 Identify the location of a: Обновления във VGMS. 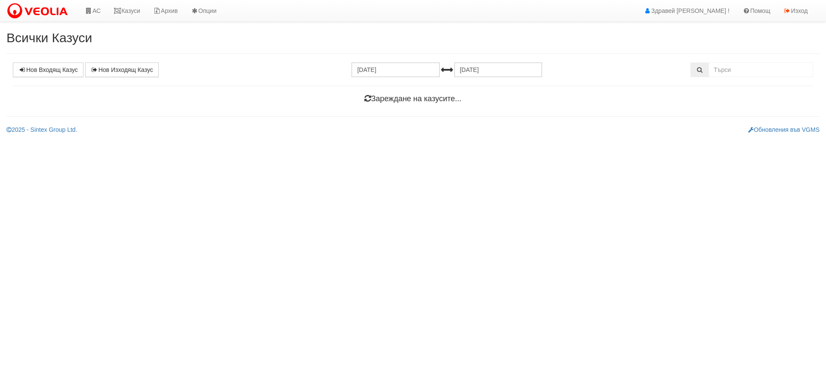
(784, 130).